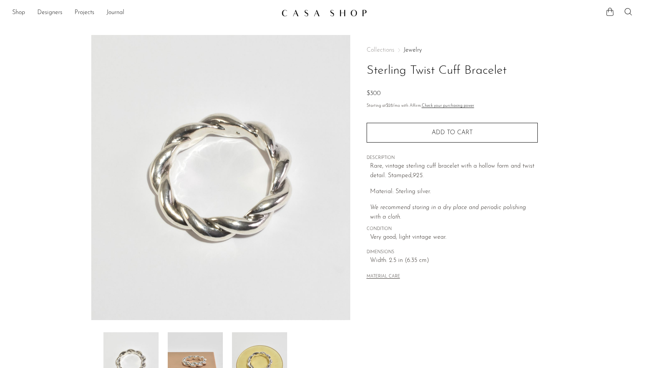  What do you see at coordinates (452, 133) in the screenshot?
I see `button: Add to cart` at bounding box center [452, 133].